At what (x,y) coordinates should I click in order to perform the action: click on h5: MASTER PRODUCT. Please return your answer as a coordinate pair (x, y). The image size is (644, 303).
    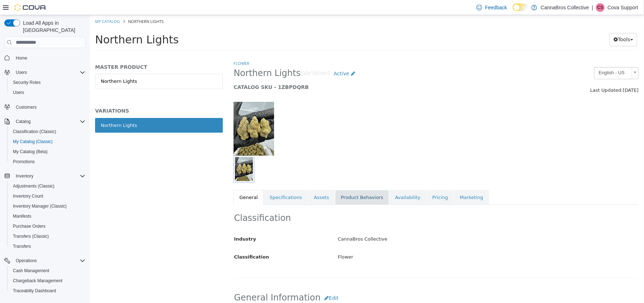
    Looking at the image, I should click on (69, 52).